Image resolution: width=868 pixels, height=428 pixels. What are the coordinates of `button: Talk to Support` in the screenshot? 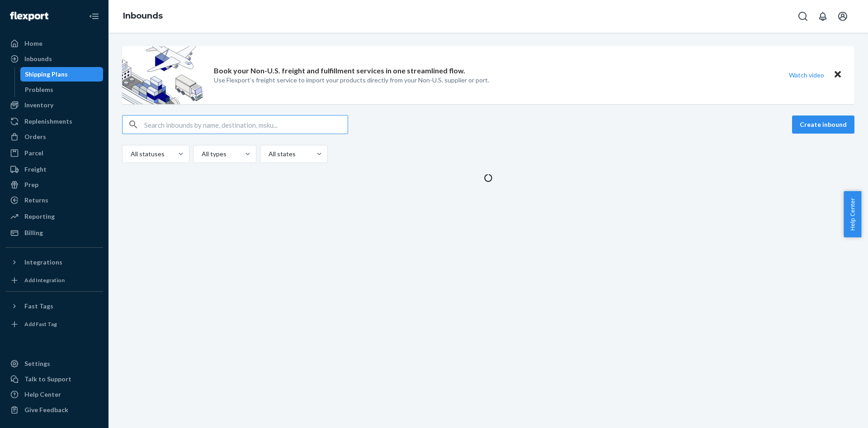 It's located at (54, 379).